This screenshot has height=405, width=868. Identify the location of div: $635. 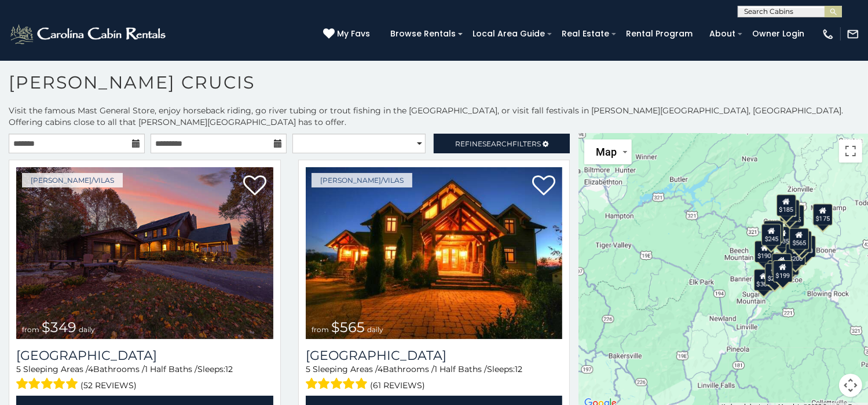
(783, 237).